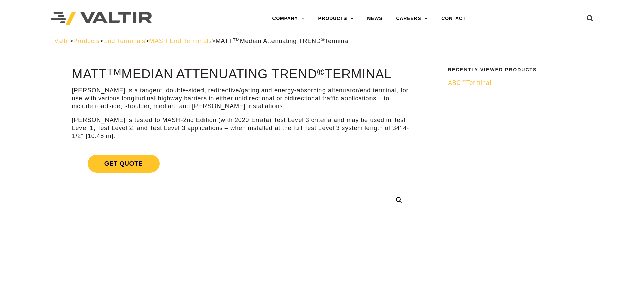  I want to click on span: MATT Median Attenuating TREND Terminal, so click(282, 41).